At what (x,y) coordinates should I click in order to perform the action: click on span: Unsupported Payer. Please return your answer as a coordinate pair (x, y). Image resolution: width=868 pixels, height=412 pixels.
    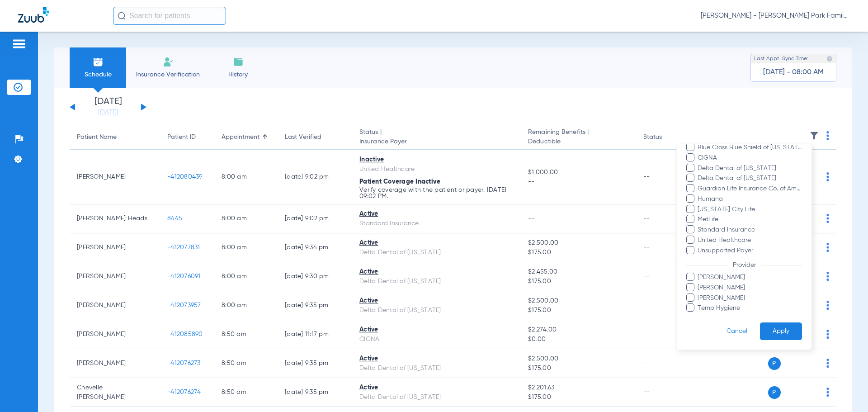
    Looking at the image, I should click on (749, 251).